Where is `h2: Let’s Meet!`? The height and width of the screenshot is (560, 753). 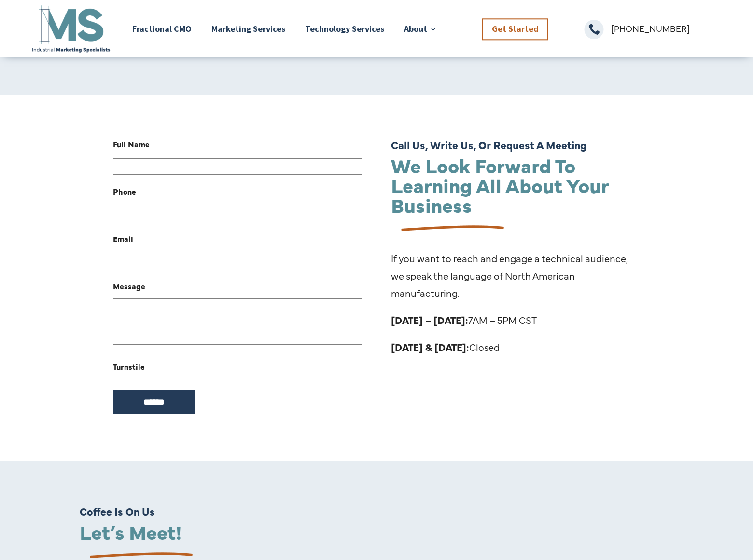 h2: Let’s Meet! is located at coordinates (377, 534).